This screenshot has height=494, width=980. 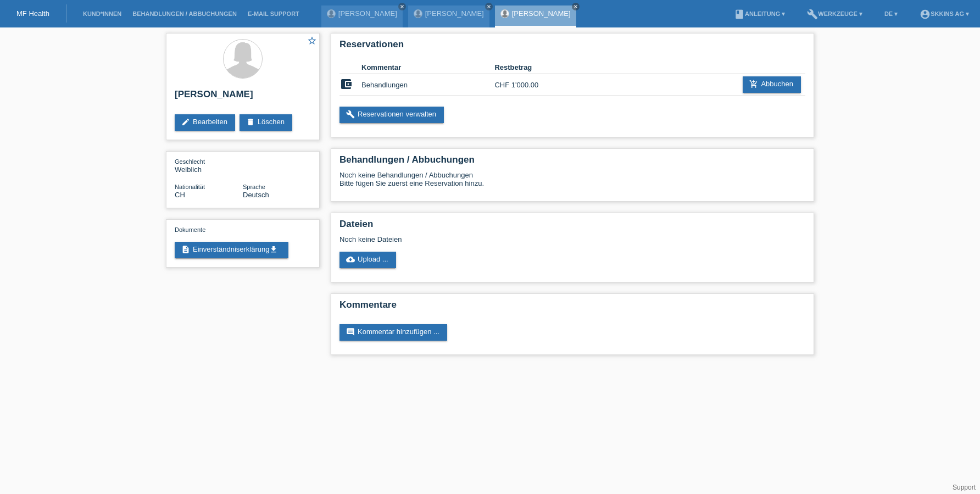 I want to click on span: Nationalität, so click(x=189, y=187).